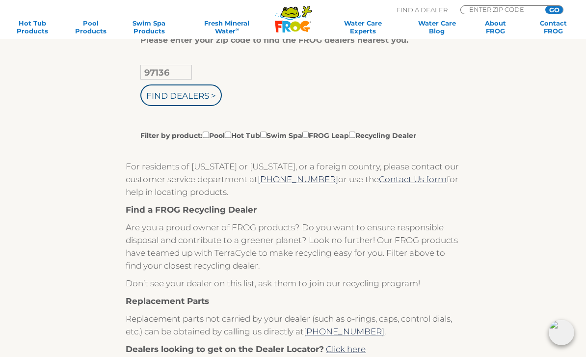  What do you see at coordinates (293, 325) in the screenshot?
I see `p: Replacement parts not carried by your dealer (such as o-rings, caps, control dials, etc.) can be ...` at bounding box center [293, 325].